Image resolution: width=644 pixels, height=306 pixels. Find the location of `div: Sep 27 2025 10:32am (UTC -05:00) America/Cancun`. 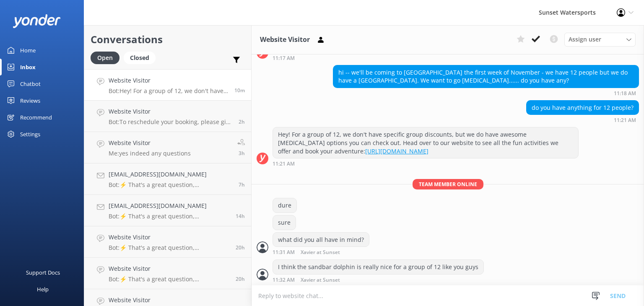

div: Sep 27 2025 10:32am (UTC -05:00) America/Cancun is located at coordinates (378, 280).